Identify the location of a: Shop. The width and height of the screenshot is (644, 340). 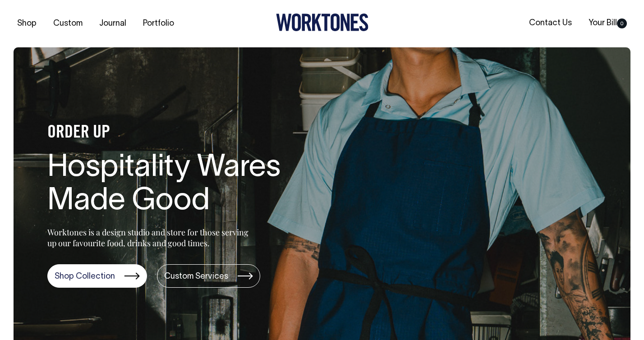
(27, 23).